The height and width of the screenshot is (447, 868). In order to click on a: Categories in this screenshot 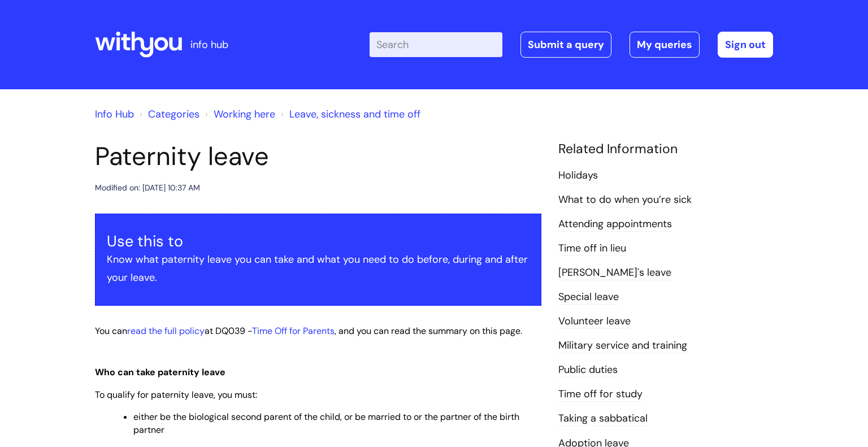, I will do `click(174, 114)`.